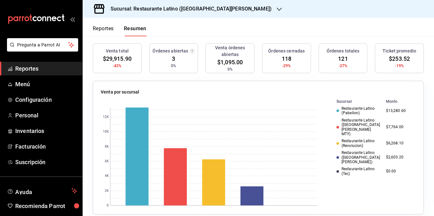  Describe the element at coordinates (343, 66) in the screenshot. I see `span: -27%` at that location.